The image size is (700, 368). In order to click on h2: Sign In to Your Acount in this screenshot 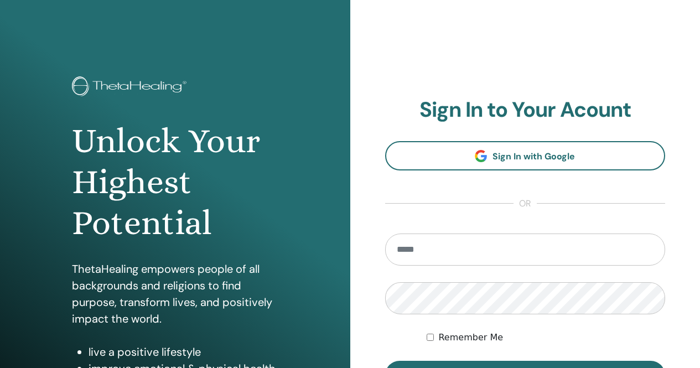, I will do `click(525, 110)`.